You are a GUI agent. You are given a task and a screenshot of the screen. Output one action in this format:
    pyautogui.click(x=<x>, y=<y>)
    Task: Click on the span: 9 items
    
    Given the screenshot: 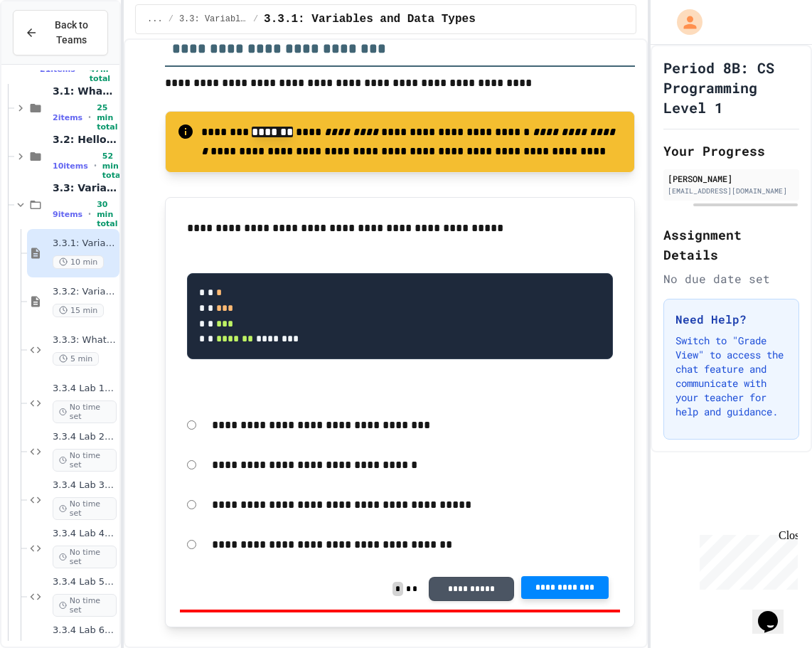 What is the action you would take?
    pyautogui.click(x=67, y=214)
    